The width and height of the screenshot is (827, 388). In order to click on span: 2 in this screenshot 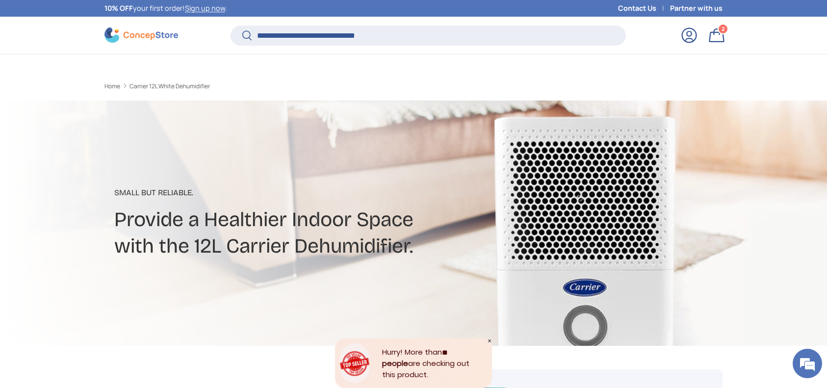, I will do `click(723, 28)`.